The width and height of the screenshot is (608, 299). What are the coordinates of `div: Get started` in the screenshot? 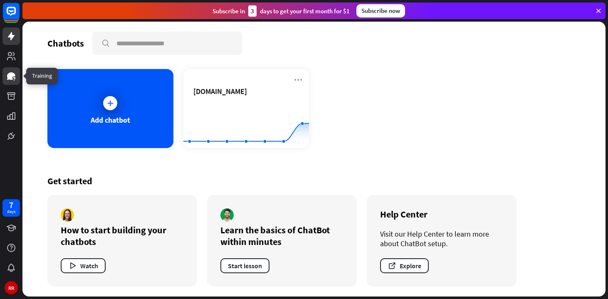 It's located at (314, 181).